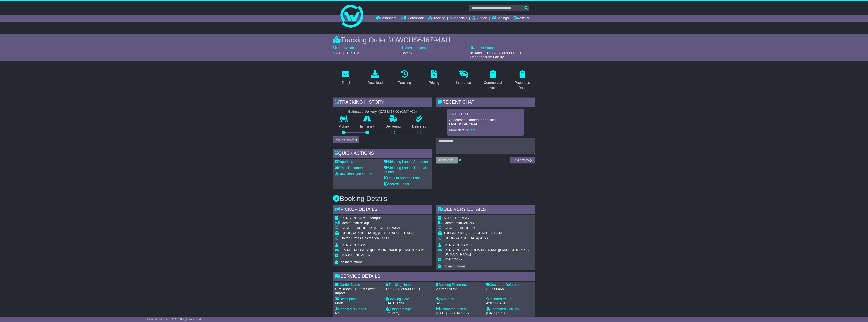  What do you see at coordinates (350, 168) in the screenshot?
I see `a: Email Documents` at bounding box center [350, 168].